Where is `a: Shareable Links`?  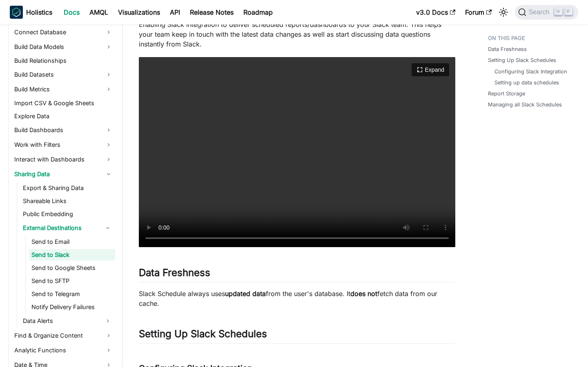
a: Shareable Links is located at coordinates (68, 201).